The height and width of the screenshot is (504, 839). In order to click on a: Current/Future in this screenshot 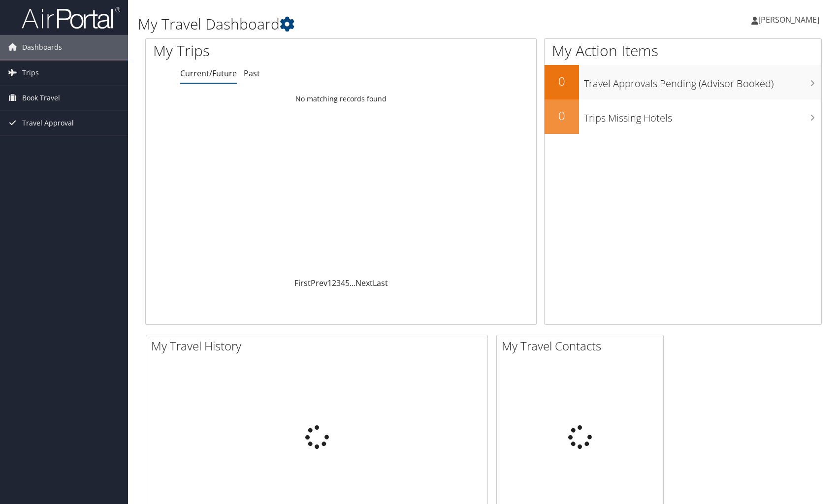, I will do `click(208, 73)`.